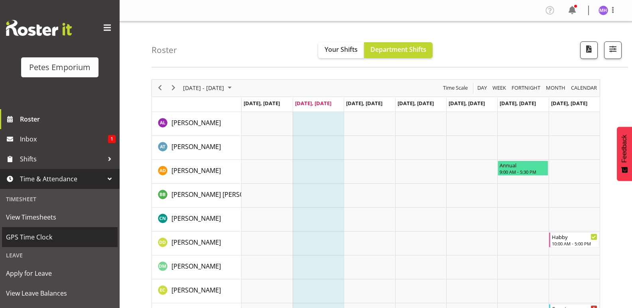 This screenshot has width=632, height=308. What do you see at coordinates (60, 199) in the screenshot?
I see `div: Timesheet` at bounding box center [60, 199].